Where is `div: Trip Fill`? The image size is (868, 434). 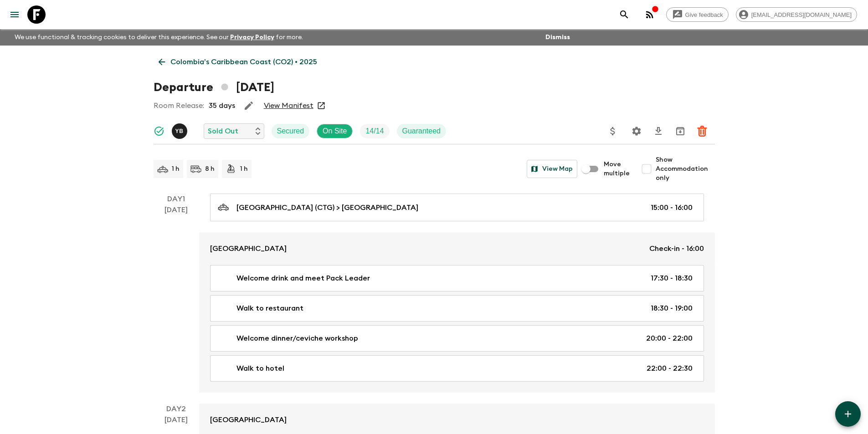
div: Trip Fill is located at coordinates (374, 131).